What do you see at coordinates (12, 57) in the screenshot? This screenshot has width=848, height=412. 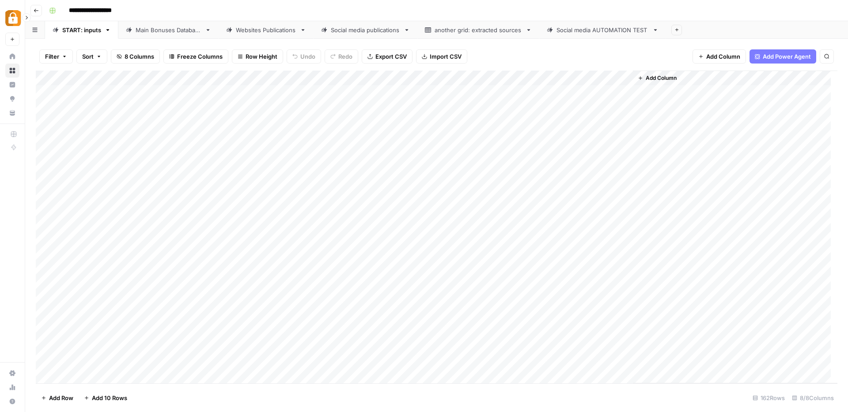 I see `a: Home` at bounding box center [12, 57].